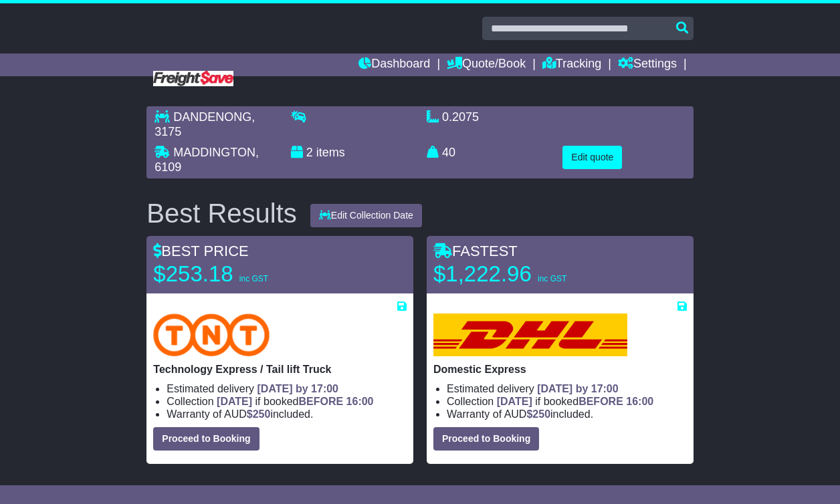  Describe the element at coordinates (530, 335) in the screenshot. I see `img: DHL: Domestic Express` at that location.